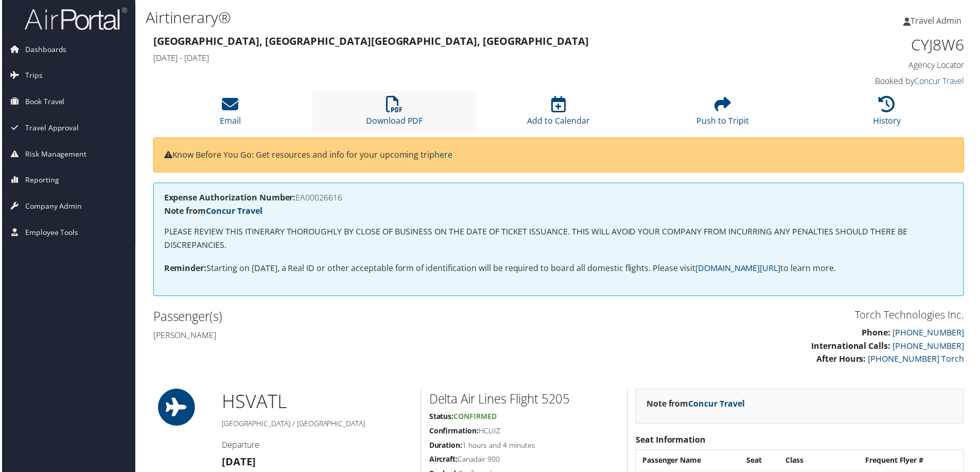  Describe the element at coordinates (454, 433) in the screenshot. I see `strong: Confirmation:` at that location.